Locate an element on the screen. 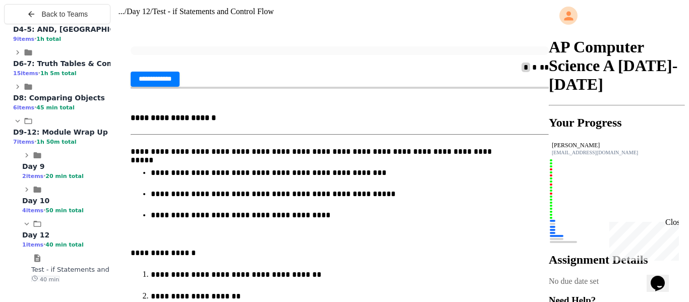 The image size is (689, 302). span: Day 9 is located at coordinates (33, 166).